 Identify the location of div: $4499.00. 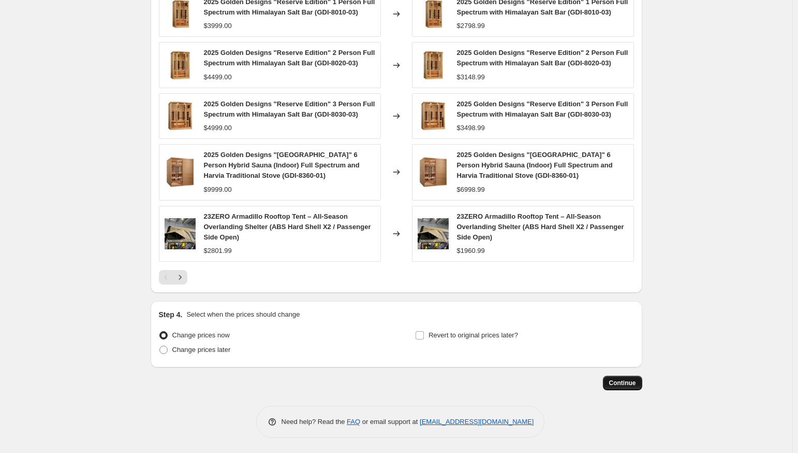
(218, 77).